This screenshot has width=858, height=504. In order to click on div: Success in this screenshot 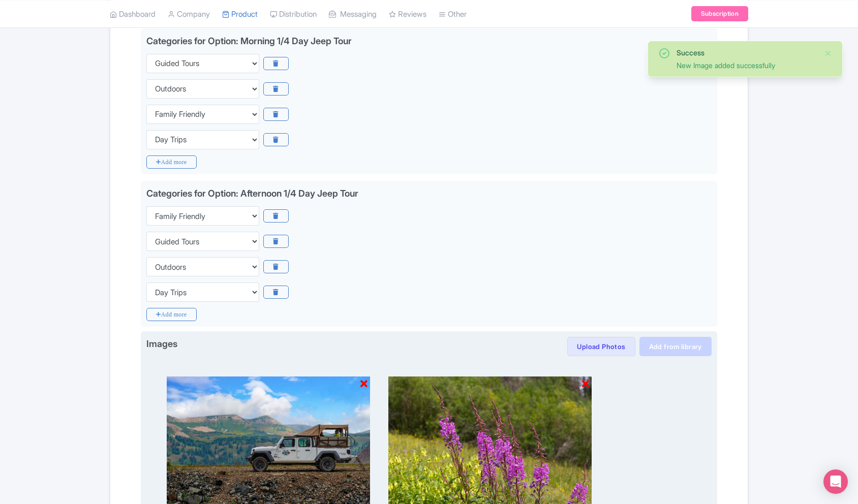, I will do `click(746, 52)`.